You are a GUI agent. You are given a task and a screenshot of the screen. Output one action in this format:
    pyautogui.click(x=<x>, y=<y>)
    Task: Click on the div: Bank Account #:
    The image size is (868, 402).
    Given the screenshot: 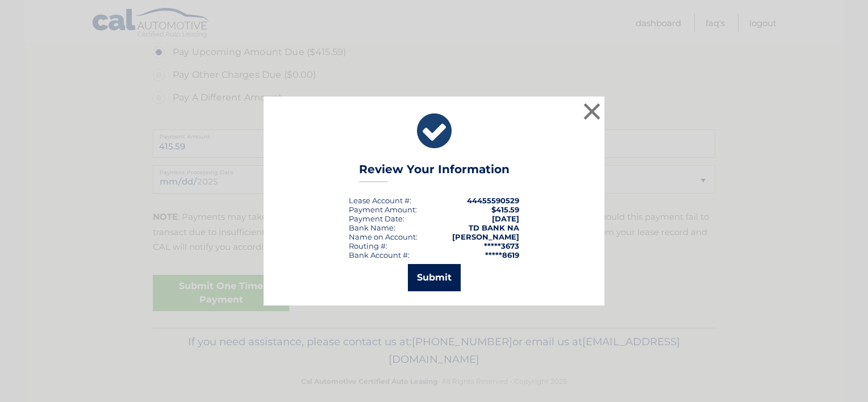 What is the action you would take?
    pyautogui.click(x=379, y=255)
    